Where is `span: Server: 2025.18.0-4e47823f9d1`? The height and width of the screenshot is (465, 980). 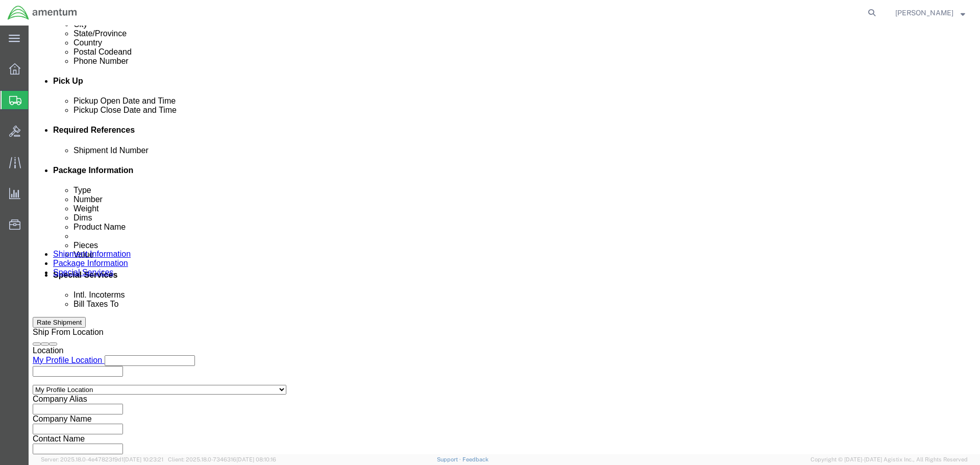
span: Server: 2025.18.0-4e47823f9d1 is located at coordinates (102, 459).